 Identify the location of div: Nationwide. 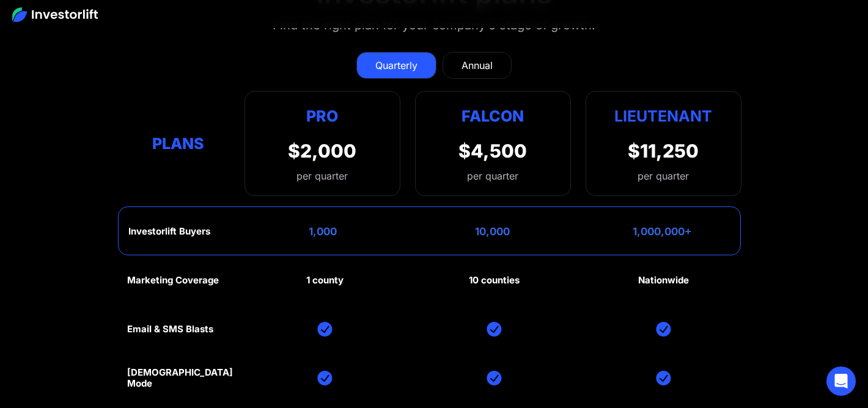
(663, 280).